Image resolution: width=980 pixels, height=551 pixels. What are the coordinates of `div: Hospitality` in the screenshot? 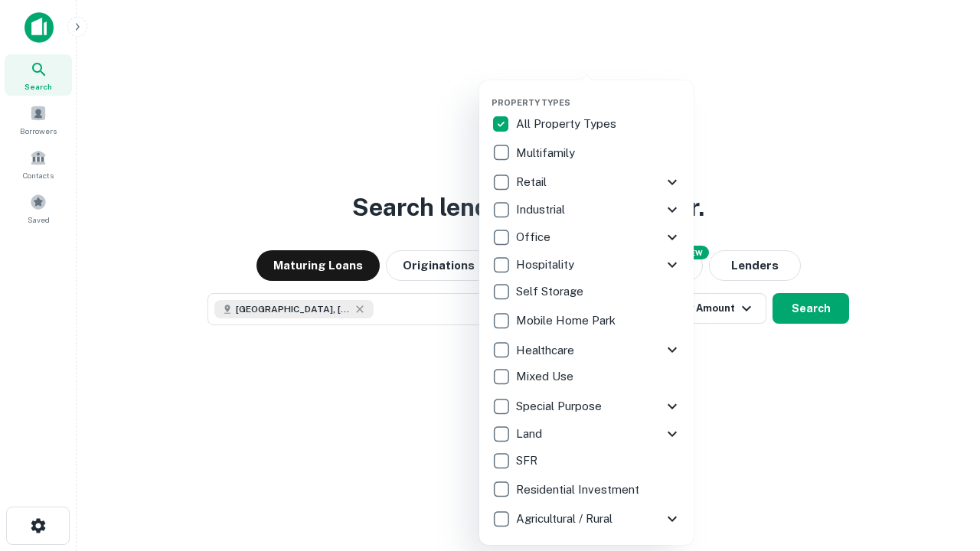 It's located at (586, 265).